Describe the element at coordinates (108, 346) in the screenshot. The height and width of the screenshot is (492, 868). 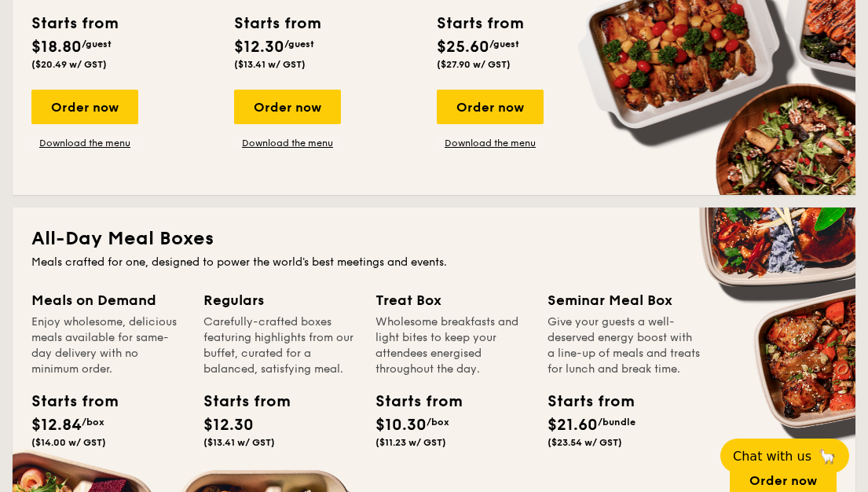
I see `div: Enjoy wholesome, delicious meals available for same-day delivery with no minimum order.` at that location.